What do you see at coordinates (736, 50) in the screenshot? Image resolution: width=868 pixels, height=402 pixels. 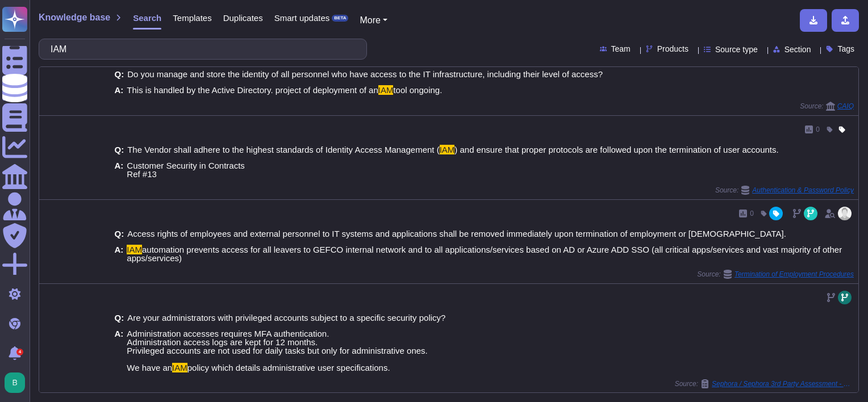 I see `span: Source type` at bounding box center [736, 50].